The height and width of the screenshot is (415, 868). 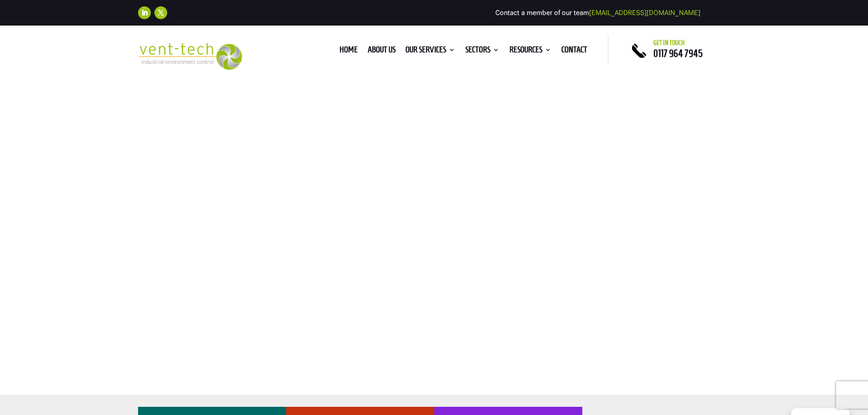 I want to click on a: Resources, so click(x=530, y=52).